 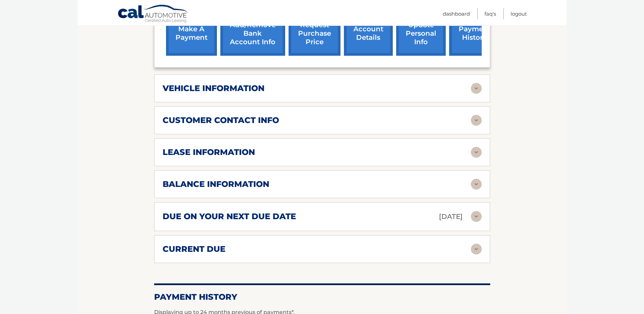 What do you see at coordinates (216, 184) in the screenshot?
I see `h2: balance information` at bounding box center [216, 184].